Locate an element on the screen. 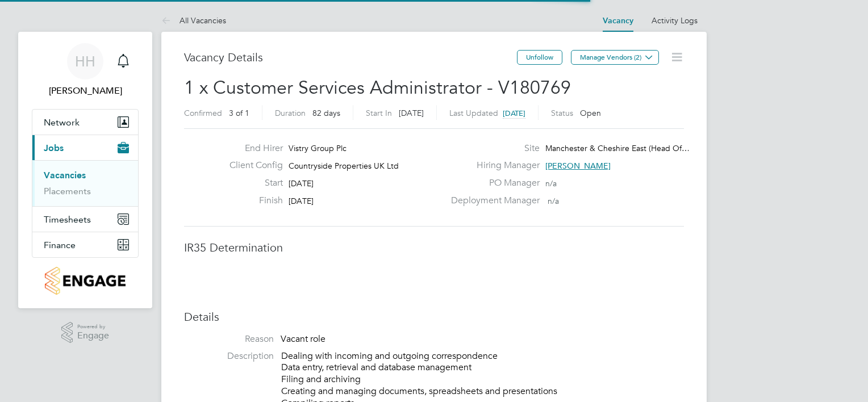 The width and height of the screenshot is (868, 402). span: Jobs is located at coordinates (53, 148).